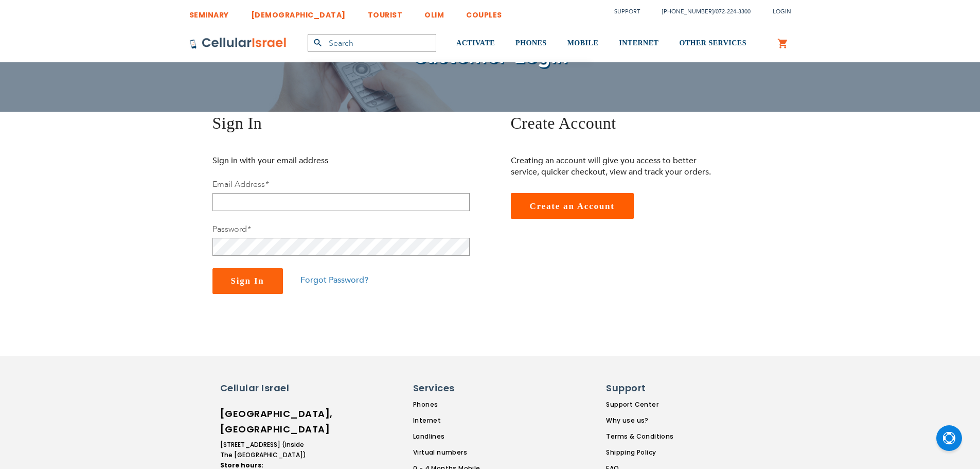  Describe the element at coordinates (782, 11) in the screenshot. I see `span: Login` at that location.